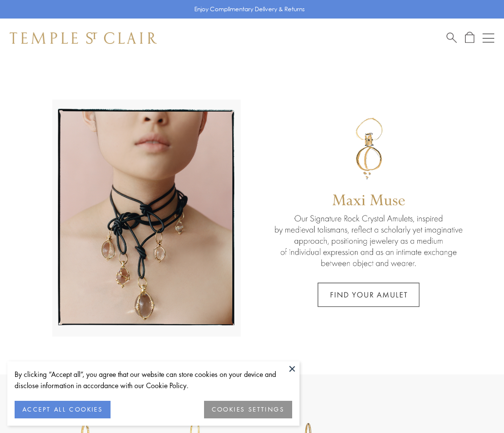 This screenshot has height=433, width=504. I want to click on a: Search, so click(452, 37).